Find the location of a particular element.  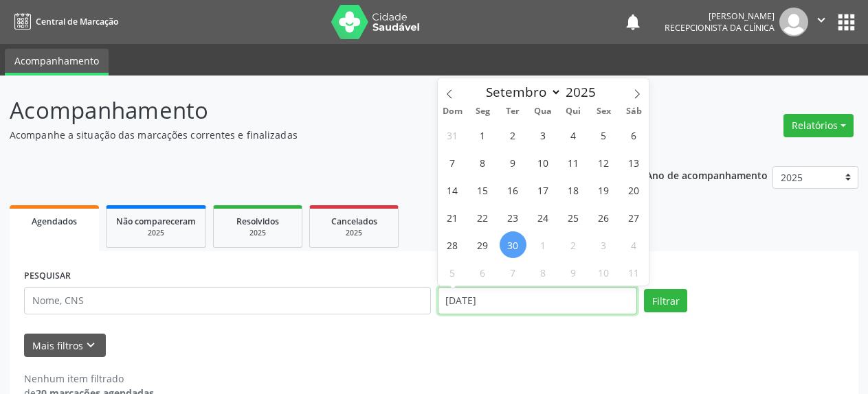

button: Filtrar is located at coordinates (665, 301).